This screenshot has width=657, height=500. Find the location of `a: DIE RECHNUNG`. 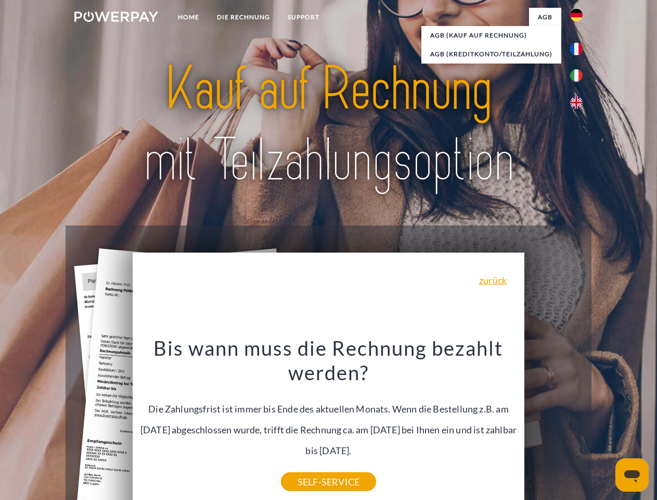

a: DIE RECHNUNG is located at coordinates (244, 17).